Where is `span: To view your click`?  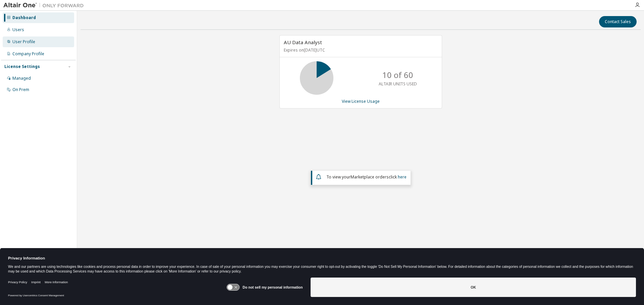 span: To view your click is located at coordinates (366, 177).